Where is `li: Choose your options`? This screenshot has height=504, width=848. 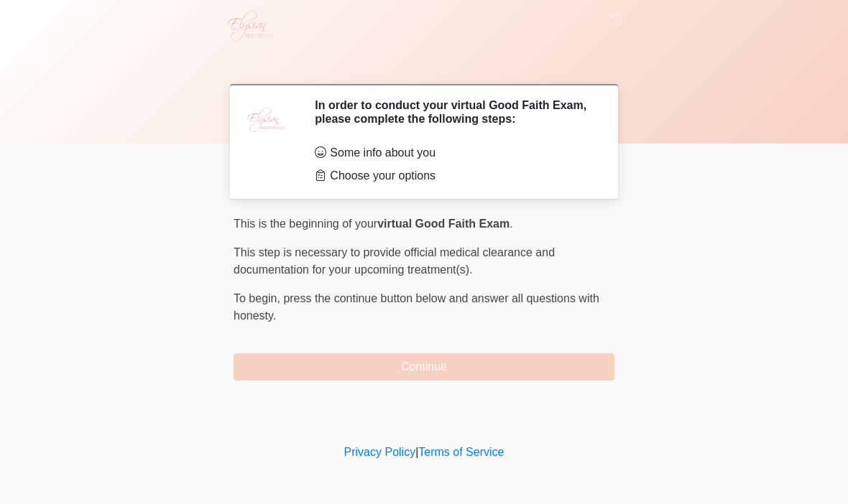 li: Choose your options is located at coordinates (454, 176).